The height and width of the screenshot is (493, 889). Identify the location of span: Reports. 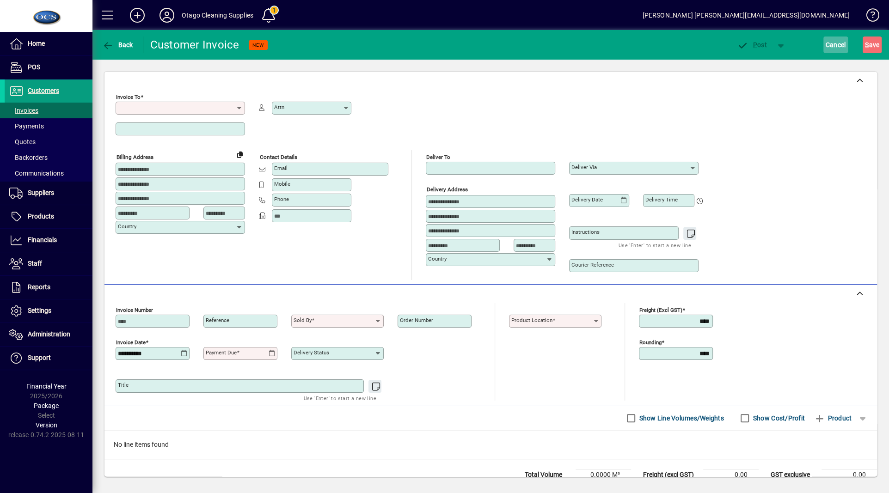
(39, 287).